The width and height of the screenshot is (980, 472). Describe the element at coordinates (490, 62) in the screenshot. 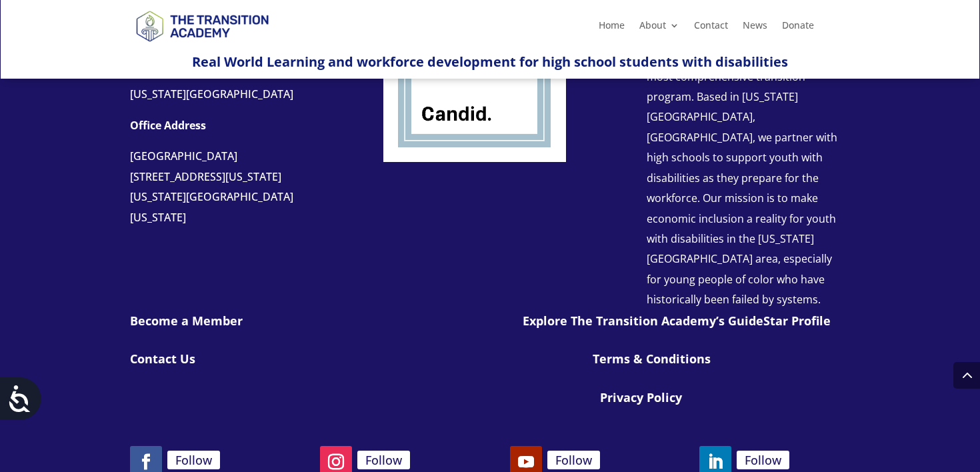

I see `span: Real World Learning and workforce development for high school students with disabilities` at that location.